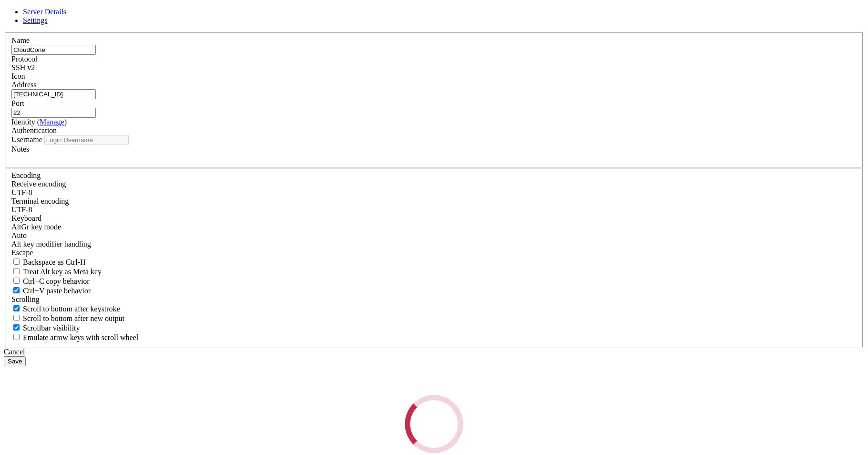  Describe the element at coordinates (51, 291) in the screenshot. I see `label: Ctrl+V pastes if true, sends ^V to host if false. Ctrl+Shift+V sends ^V to host if true, pastes i...` at that location.